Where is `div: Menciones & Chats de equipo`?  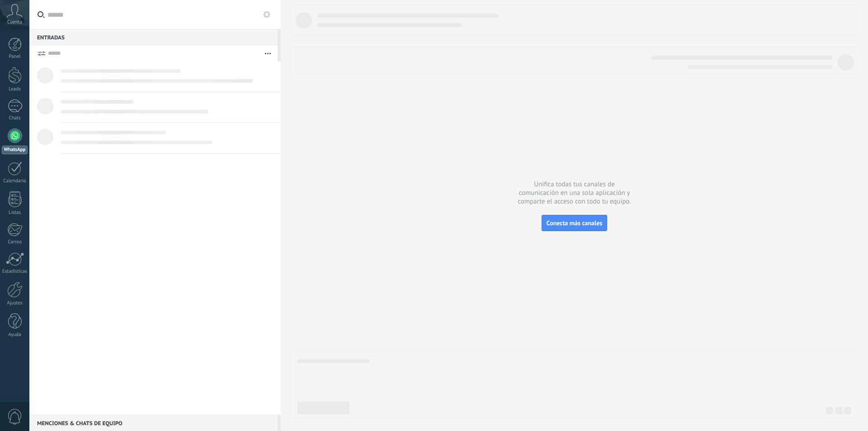
div: Menciones & Chats de equipo is located at coordinates (153, 423).